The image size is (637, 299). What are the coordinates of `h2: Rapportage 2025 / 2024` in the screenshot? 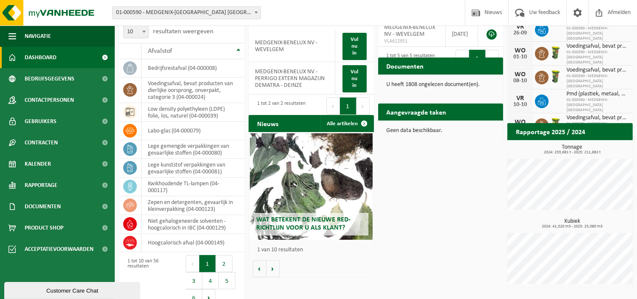 It's located at (551, 131).